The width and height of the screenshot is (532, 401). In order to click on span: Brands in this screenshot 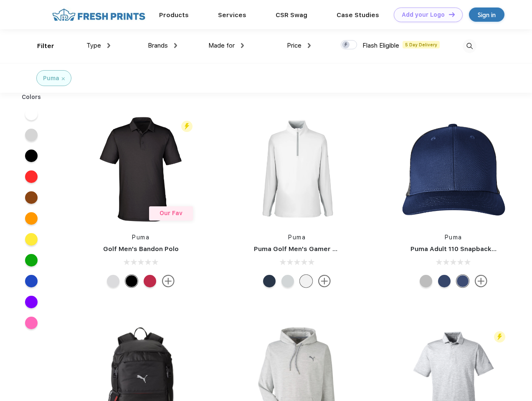, I will do `click(158, 46)`.